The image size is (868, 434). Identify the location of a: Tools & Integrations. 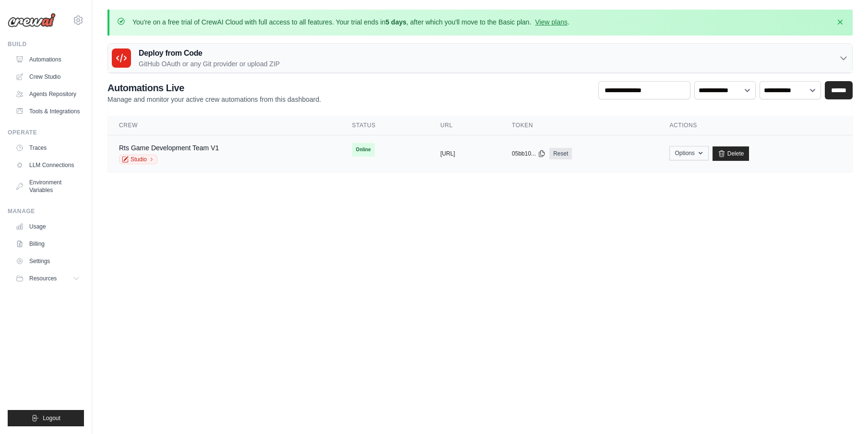
(48, 112).